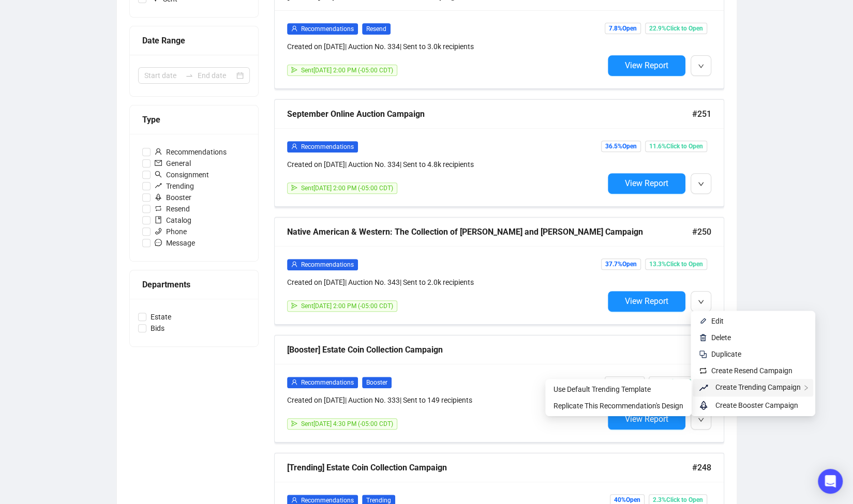  Describe the element at coordinates (194, 120) in the screenshot. I see `div: Type` at that location.